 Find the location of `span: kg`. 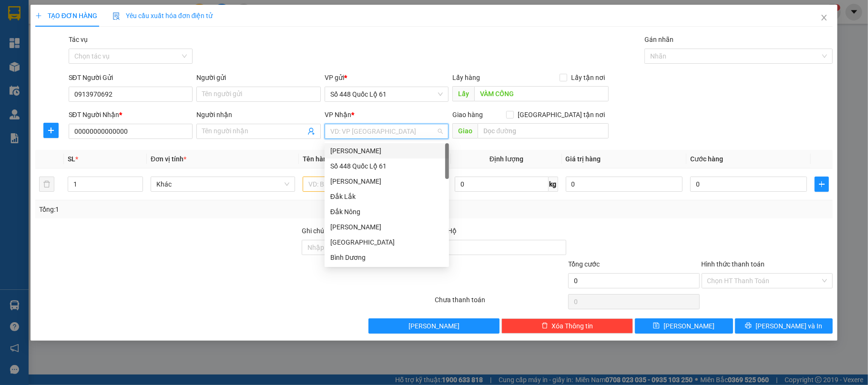

span: kg is located at coordinates (553, 185).